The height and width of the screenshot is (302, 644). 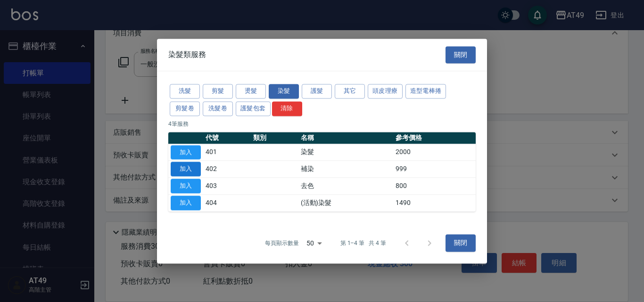 I want to click on td: 去色, so click(x=346, y=186).